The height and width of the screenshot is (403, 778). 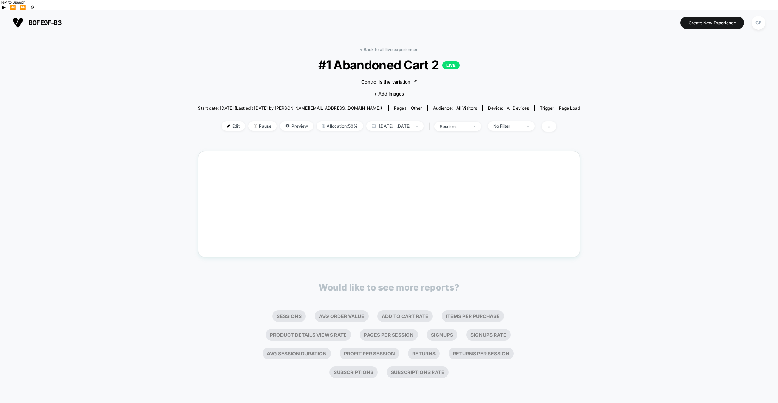 What do you see at coordinates (508, 108) in the screenshot?
I see `span: Device:` at bounding box center [508, 108].